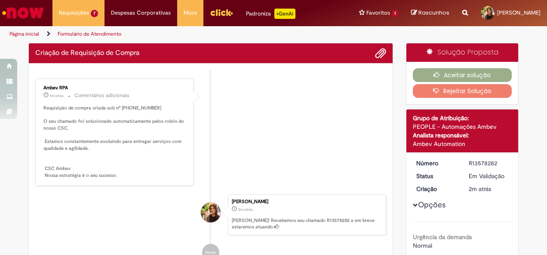 This screenshot has height=255, width=547. Describe the element at coordinates (442, 237) in the screenshot. I see `b: Urgência da demanda` at that location.